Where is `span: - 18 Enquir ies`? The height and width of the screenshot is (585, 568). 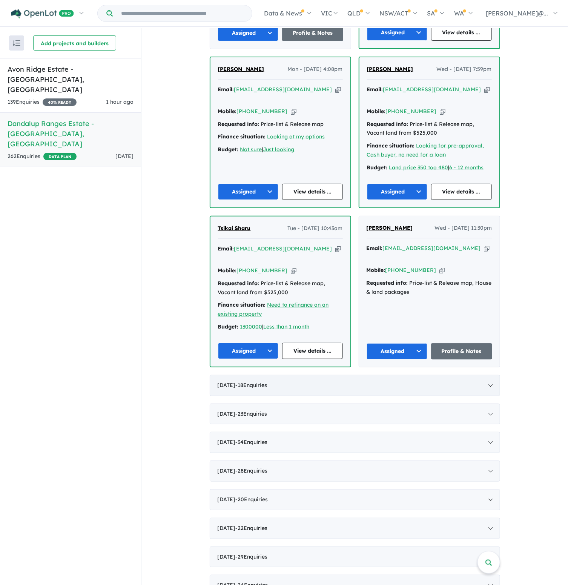
span: - 18 Enquir ies is located at coordinates (252, 385).